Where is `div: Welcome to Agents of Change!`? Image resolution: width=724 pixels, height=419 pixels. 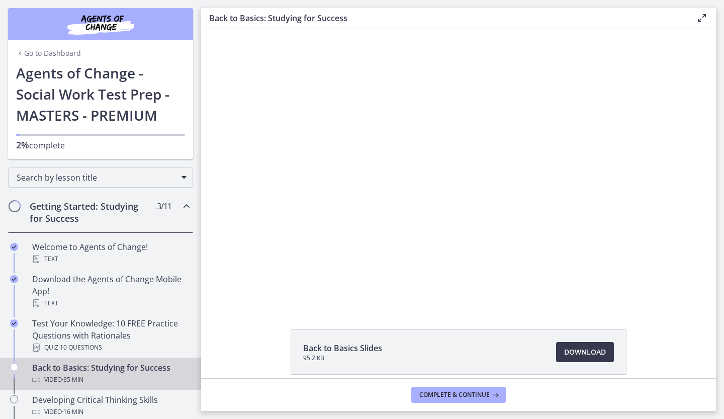
div: Welcome to Agents of Change! is located at coordinates (111, 253).